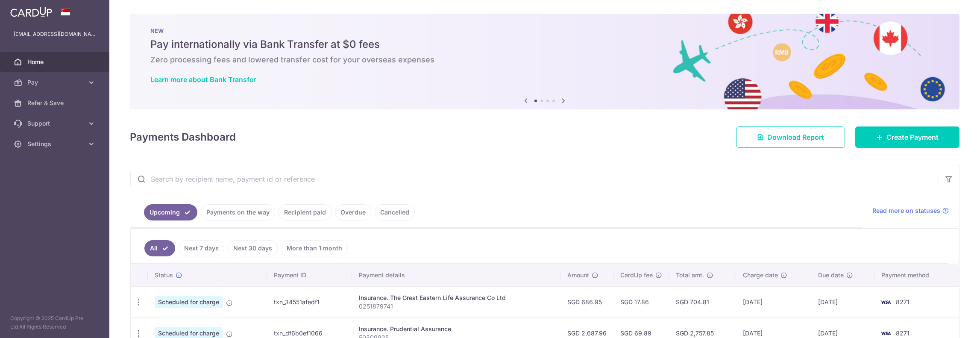  I want to click on a: Create Payment, so click(908, 137).